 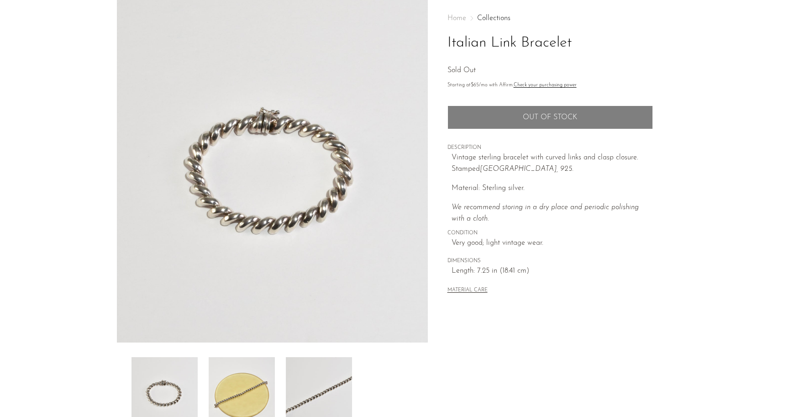 I want to click on span: Length: 7.25 in (18.41 cm), so click(x=552, y=271).